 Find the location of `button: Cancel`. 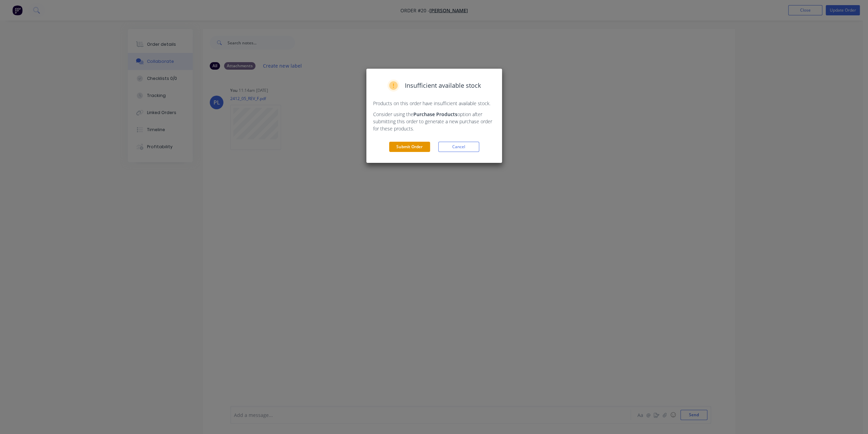

button: Cancel is located at coordinates (459, 147).